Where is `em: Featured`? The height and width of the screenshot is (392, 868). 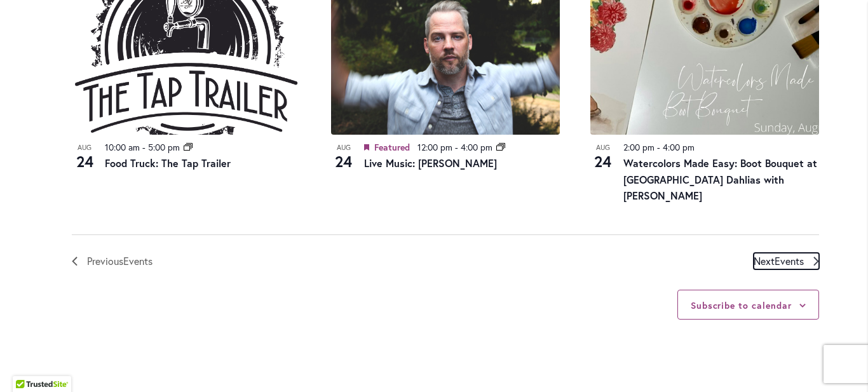 em: Featured is located at coordinates (366, 148).